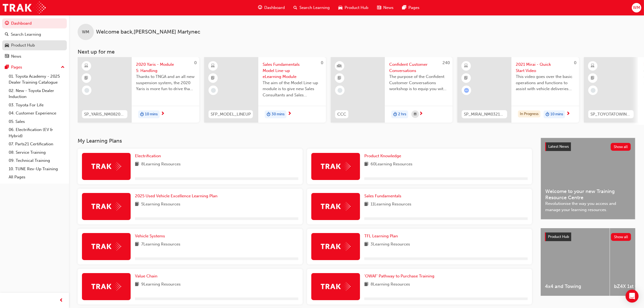  I want to click on a: guage-iconDashboard, so click(271, 8).